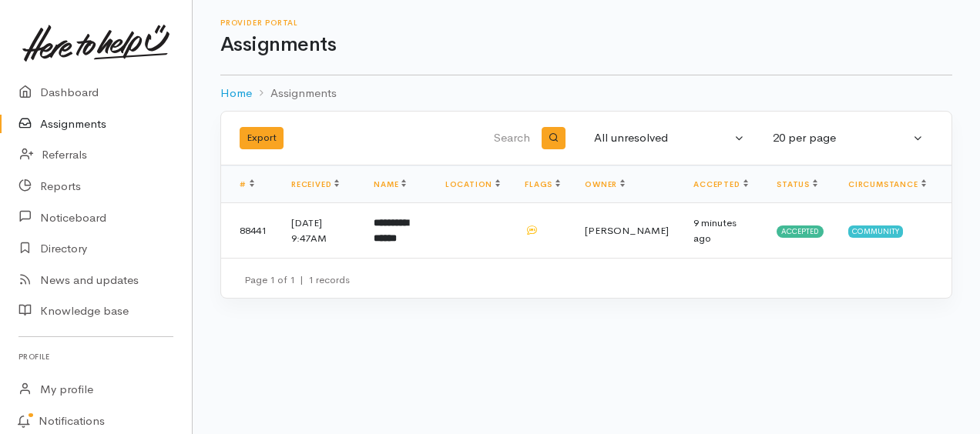 This screenshot has height=434, width=980. What do you see at coordinates (315, 184) in the screenshot?
I see `a: Received` at bounding box center [315, 184].